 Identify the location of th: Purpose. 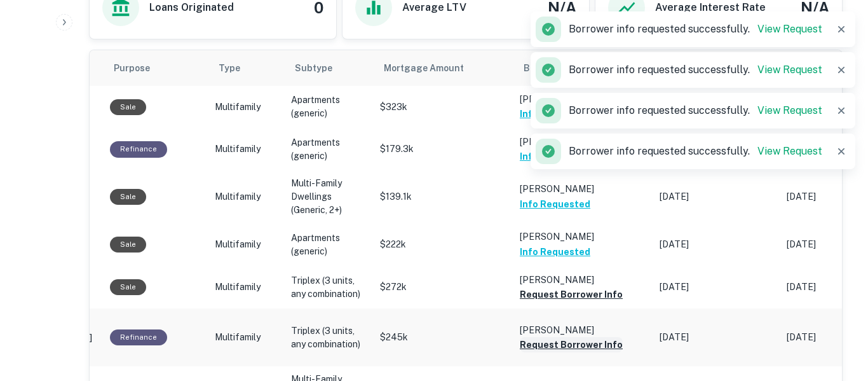
(155, 68).